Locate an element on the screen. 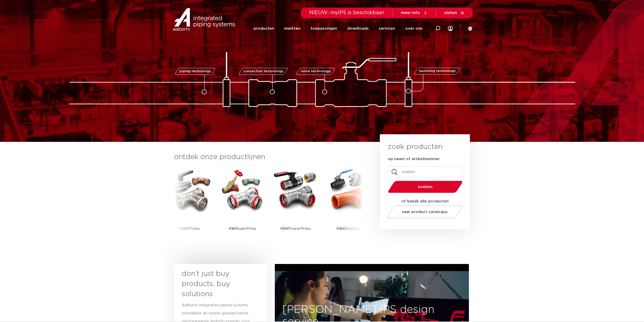 This screenshot has width=644, height=322. a: VSHPowerPress is located at coordinates (295, 205).